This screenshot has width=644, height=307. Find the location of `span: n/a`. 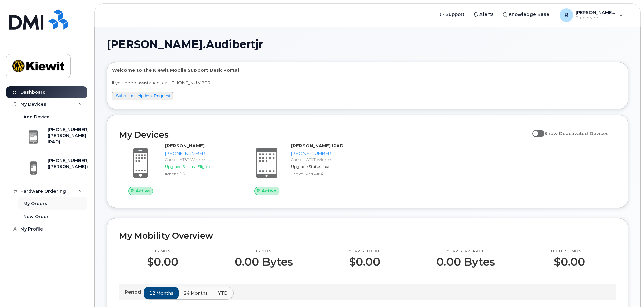

span: n/a is located at coordinates (326, 166).